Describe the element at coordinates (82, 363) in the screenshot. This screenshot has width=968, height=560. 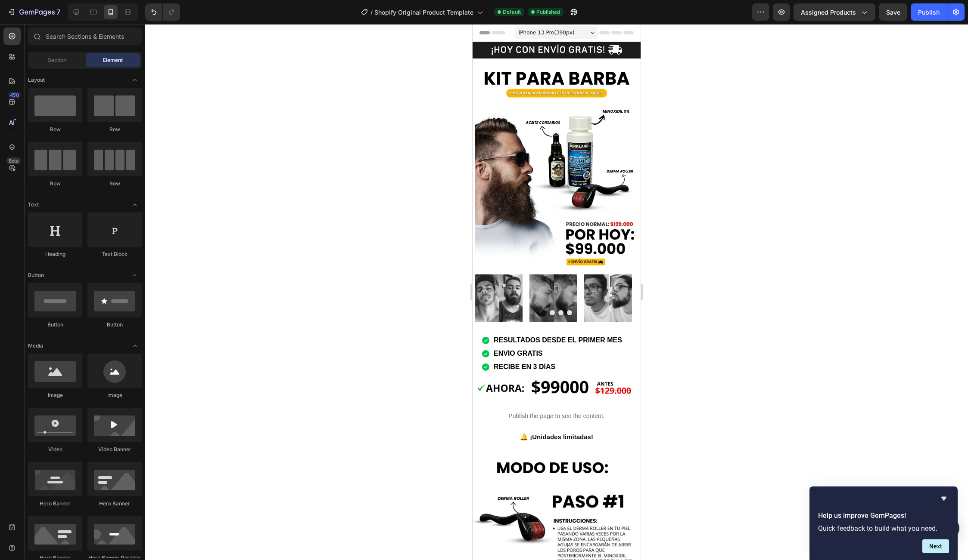
I see `img: gempages_523067067130184505-11ea8d3a-f8c9-4bec-b27e-85dba82a12d6.png` at that location.